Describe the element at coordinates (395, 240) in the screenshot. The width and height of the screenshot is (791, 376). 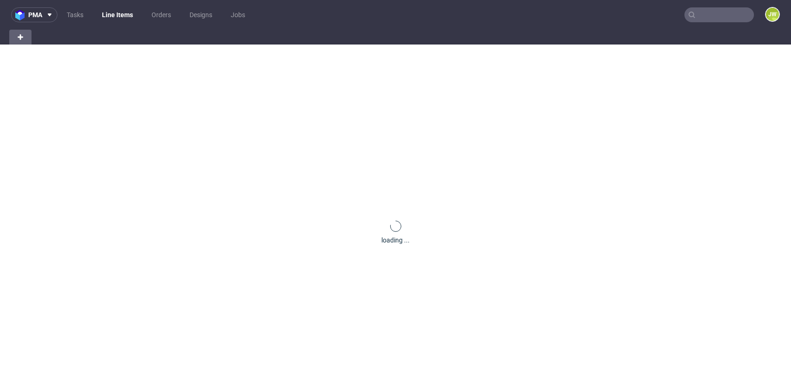
I see `div: loading ...` at that location.